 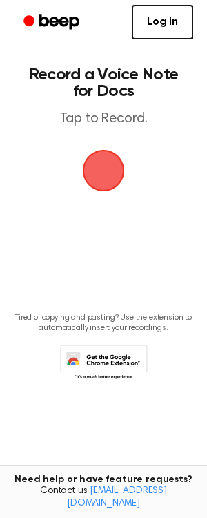 What do you see at coordinates (104, 497) in the screenshot?
I see `span: Contact us` at bounding box center [104, 497].